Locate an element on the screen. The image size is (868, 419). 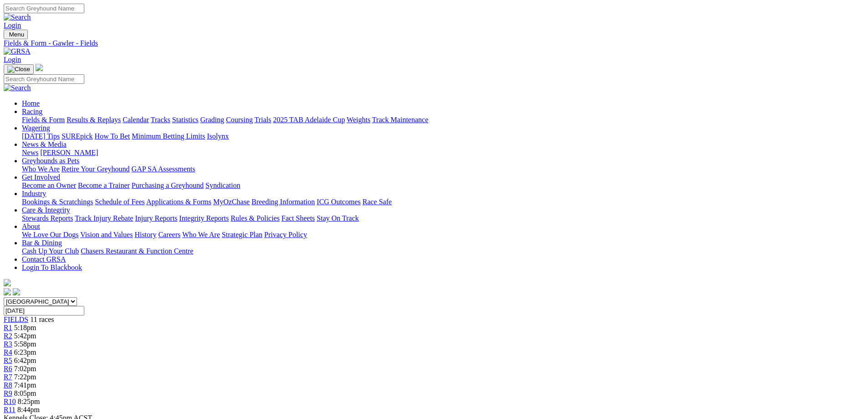
a: Become an Owner is located at coordinates (49, 185).